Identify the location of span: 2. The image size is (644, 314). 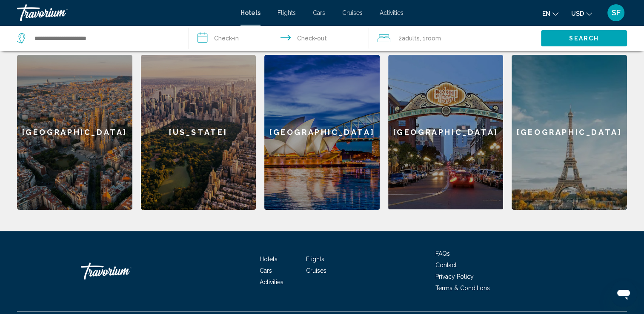
(408, 38).